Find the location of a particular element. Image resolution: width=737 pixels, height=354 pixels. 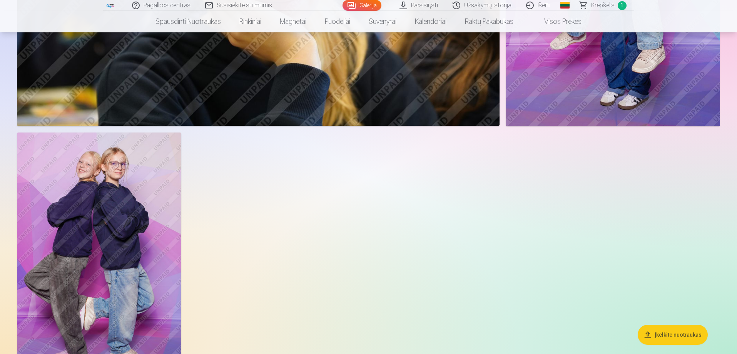

a: Spausdinti nuotraukas is located at coordinates (188, 22).